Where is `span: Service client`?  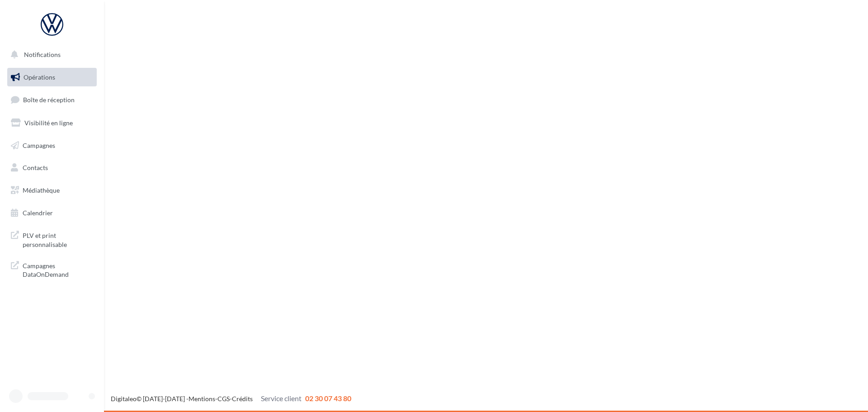 span: Service client is located at coordinates (281, 398).